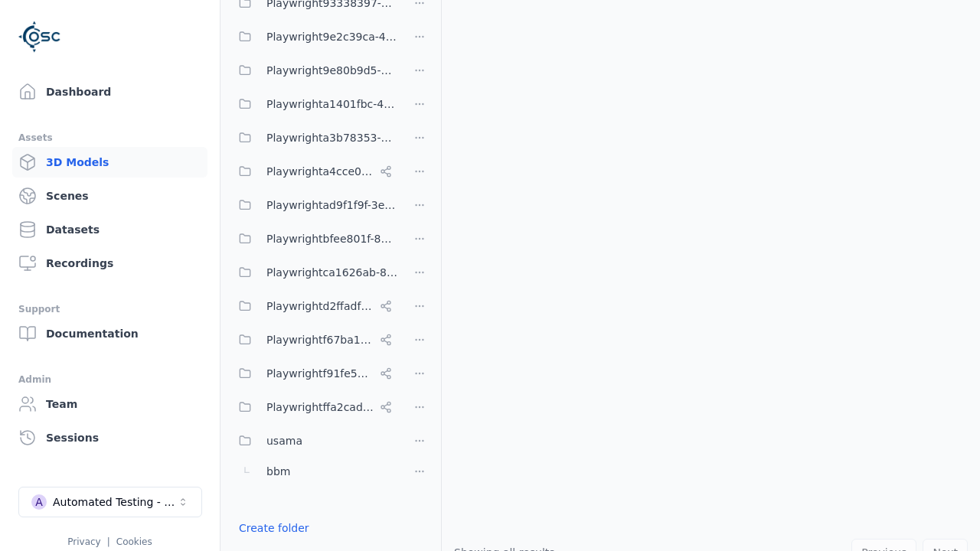 The image size is (980, 551). I want to click on div: A, so click(39, 502).